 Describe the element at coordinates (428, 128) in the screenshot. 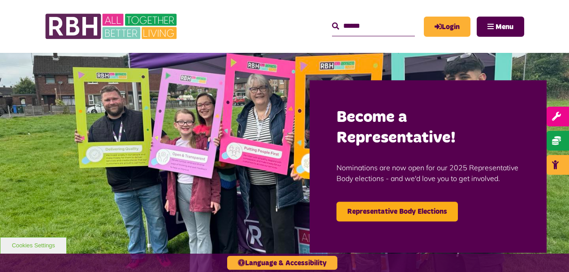

I see `h2: Become a Representative!` at that location.